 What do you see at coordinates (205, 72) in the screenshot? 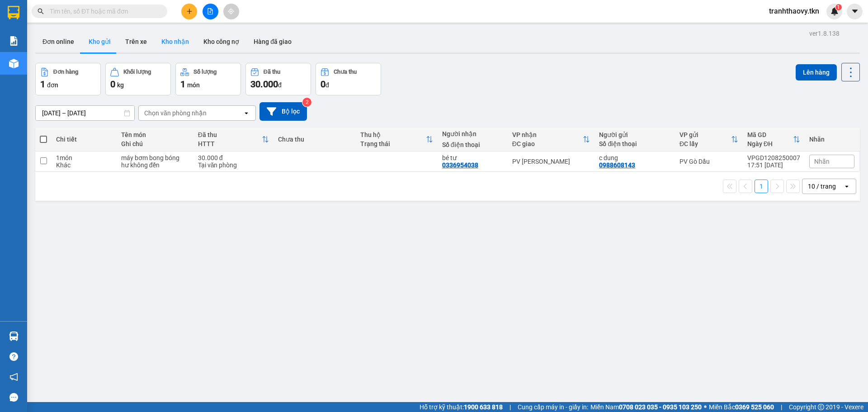
I see `div: Số lượng` at bounding box center [205, 72].